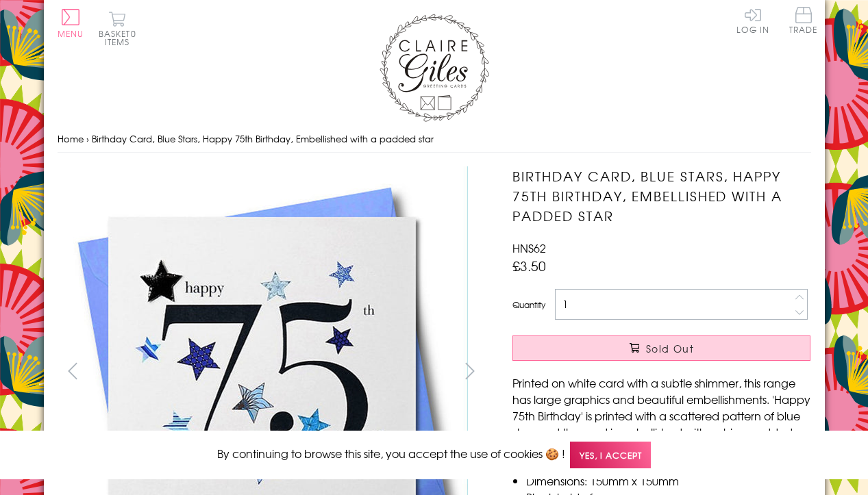  I want to click on button: prev, so click(73, 370).